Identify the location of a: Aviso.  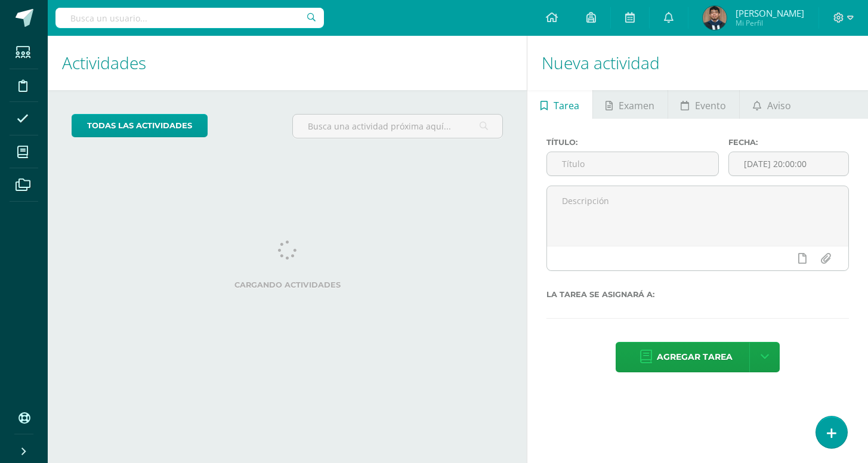
(771, 105).